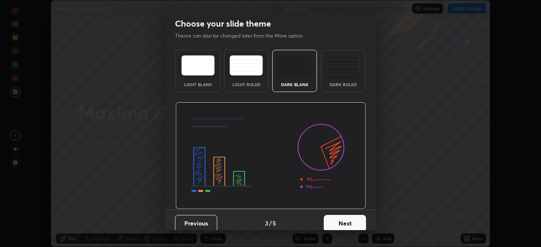  What do you see at coordinates (294, 84) in the screenshot?
I see `div: Dark Blank` at bounding box center [294, 84].